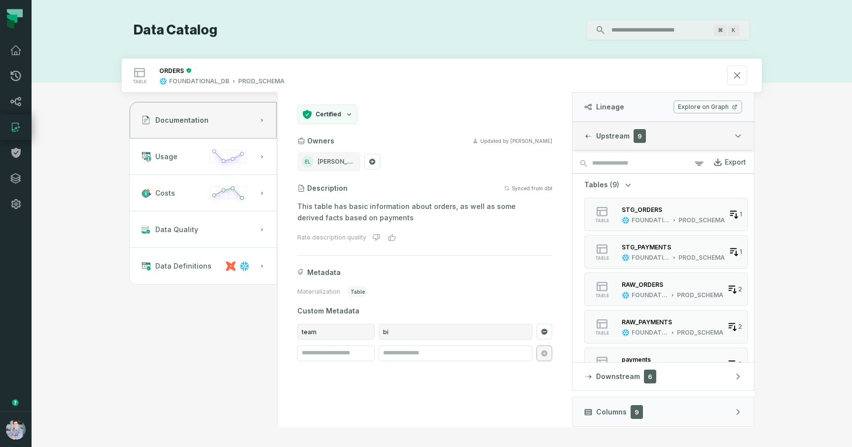 This screenshot has width=852, height=447. What do you see at coordinates (647, 322) in the screenshot?
I see `div: RAW_PAYMENTS` at bounding box center [647, 322].